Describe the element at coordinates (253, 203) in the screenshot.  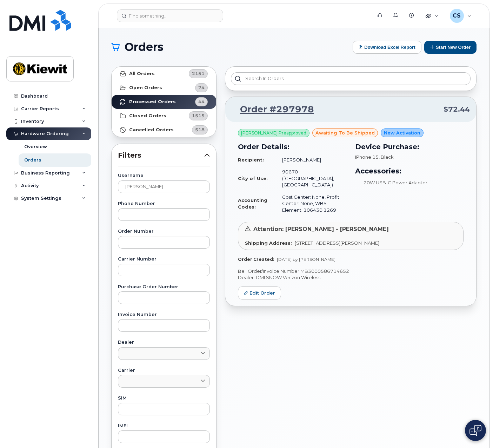
I see `strong: Accounting Codes:` at that location.